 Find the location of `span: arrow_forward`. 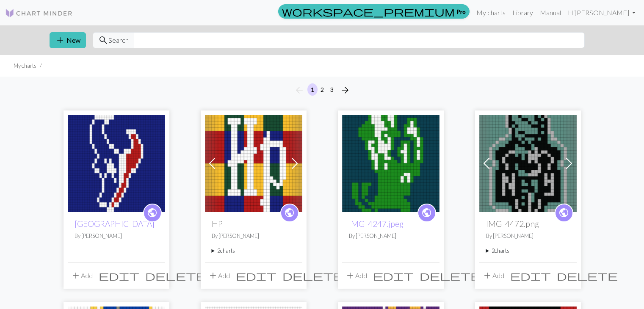

span: arrow_forward is located at coordinates (345, 90).